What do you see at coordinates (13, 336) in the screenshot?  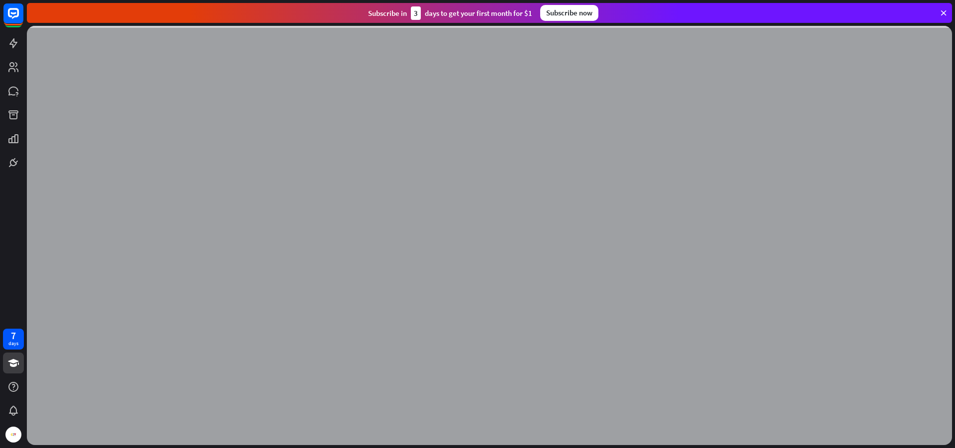 I see `div: 7` at bounding box center [13, 336].